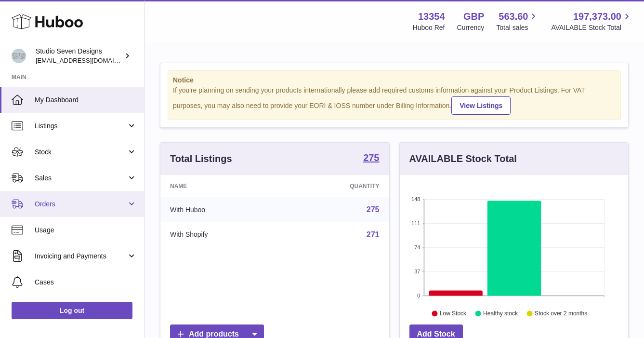  What do you see at coordinates (471, 28) in the screenshot?
I see `div: Currency` at bounding box center [471, 28].